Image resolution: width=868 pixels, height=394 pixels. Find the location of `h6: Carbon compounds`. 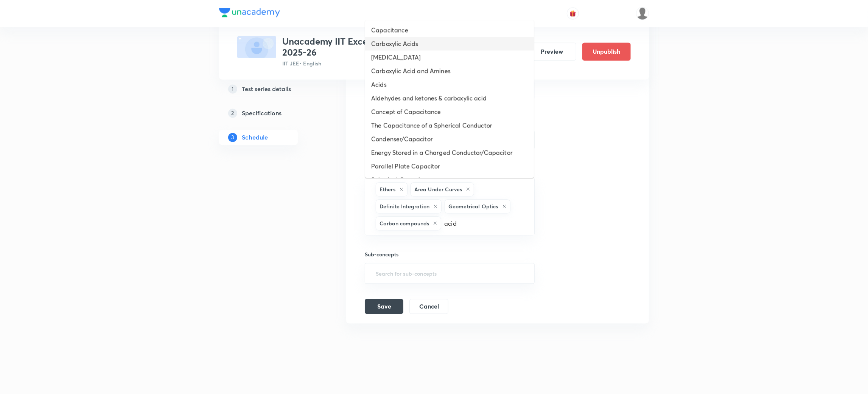

h6: Carbon compounds is located at coordinates (404, 223).